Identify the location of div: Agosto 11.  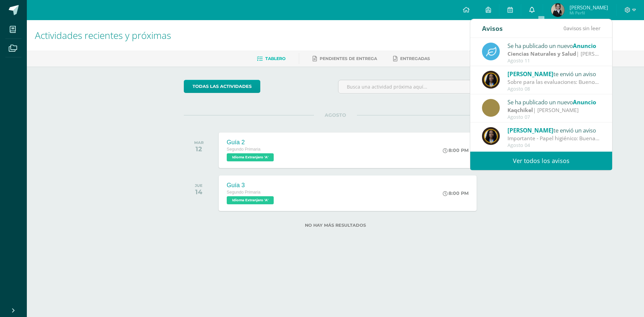
(554, 60).